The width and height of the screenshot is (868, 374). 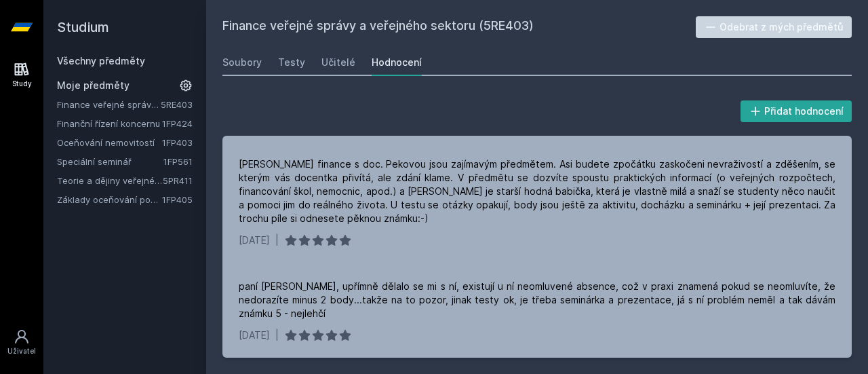 What do you see at coordinates (397, 62) in the screenshot?
I see `div: Hodnocení` at bounding box center [397, 62].